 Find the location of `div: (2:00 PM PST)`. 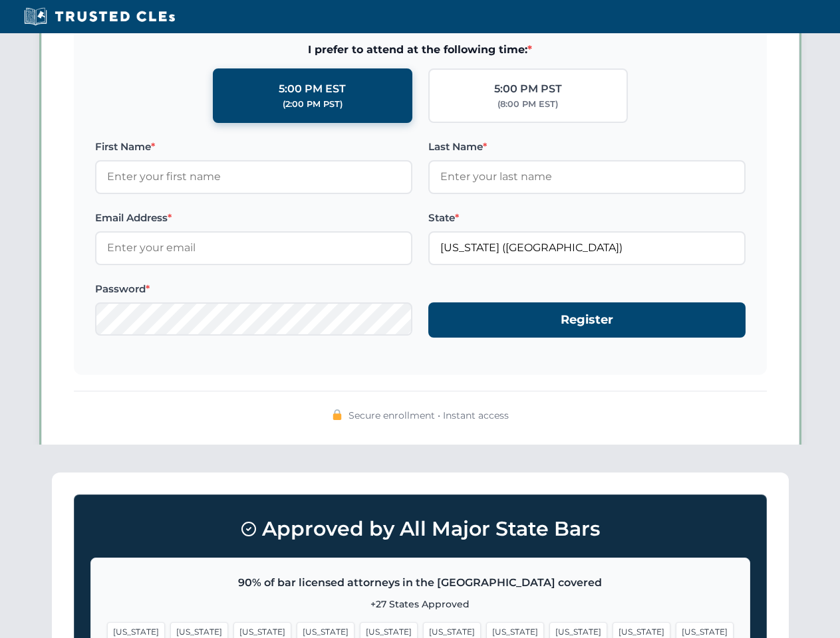

div: (2:00 PM PST) is located at coordinates (312, 104).